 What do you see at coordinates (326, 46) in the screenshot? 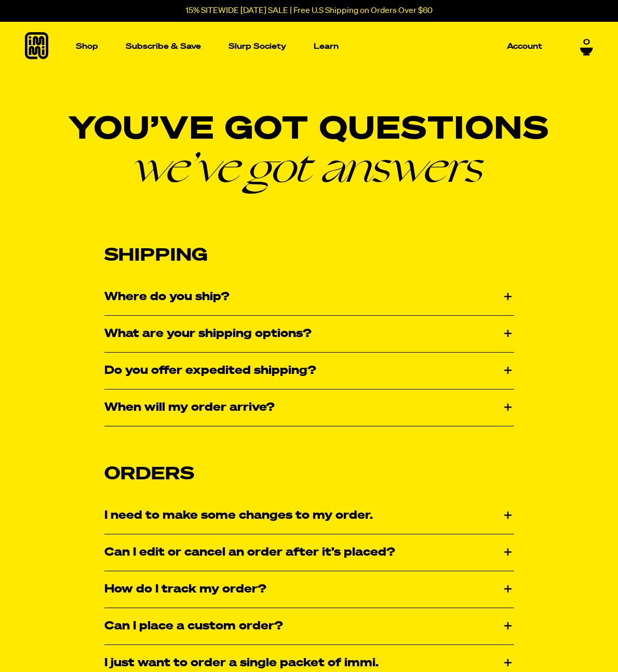
I see `p: Learn` at bounding box center [326, 46].